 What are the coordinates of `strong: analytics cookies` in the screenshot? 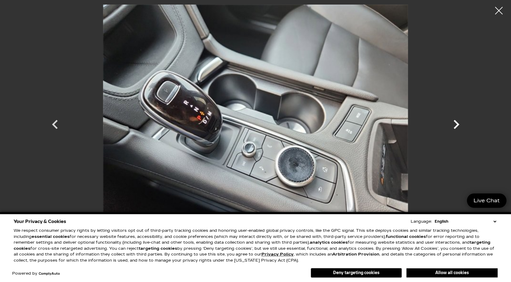 It's located at (329, 242).